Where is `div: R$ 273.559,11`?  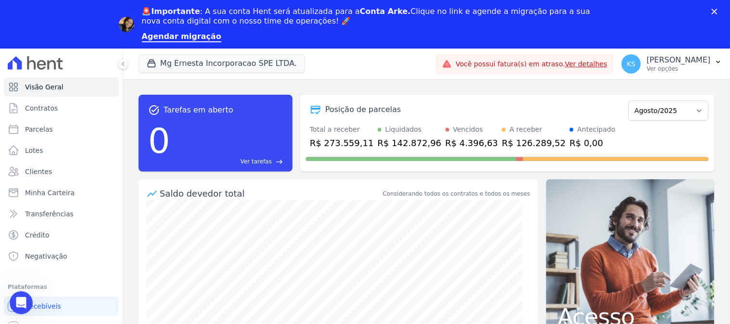
div: R$ 273.559,11 is located at coordinates (342, 143).